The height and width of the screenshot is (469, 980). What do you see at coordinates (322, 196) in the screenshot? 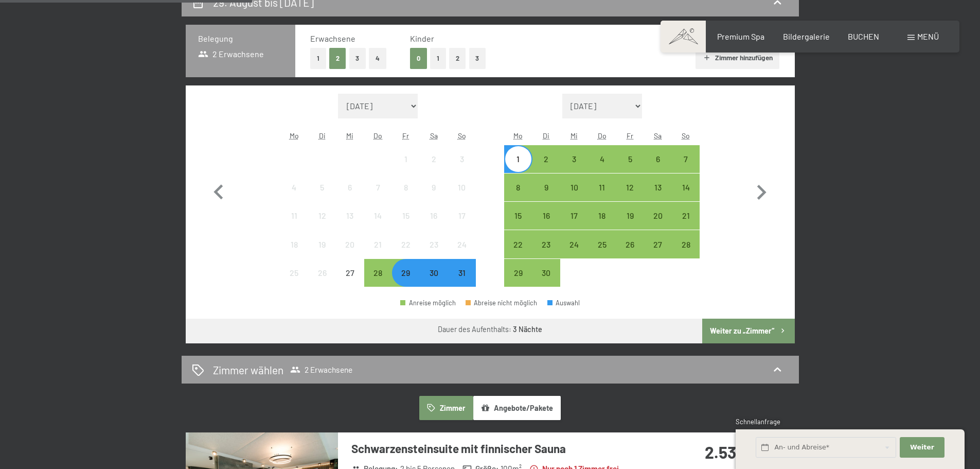
I see `div: 5` at bounding box center [322, 196].